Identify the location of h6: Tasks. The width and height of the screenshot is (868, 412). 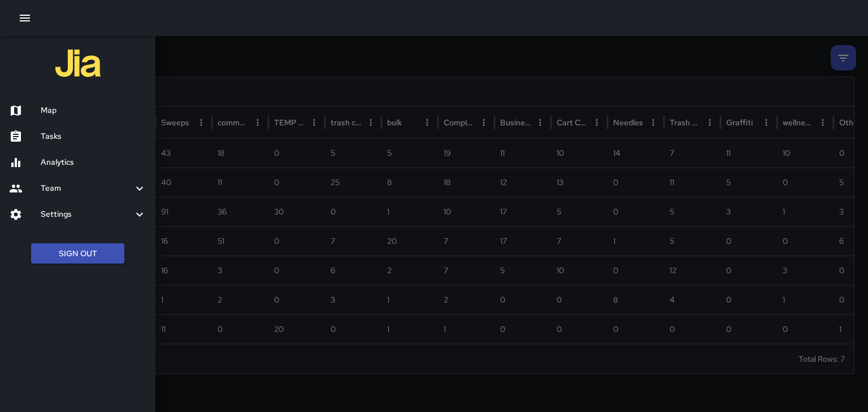
(93, 137).